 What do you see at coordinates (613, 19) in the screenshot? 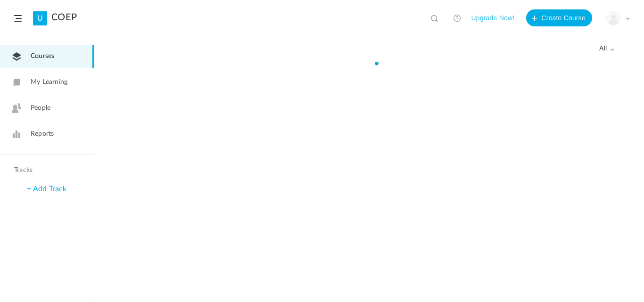
I see `img: user-image.png` at bounding box center [613, 19].